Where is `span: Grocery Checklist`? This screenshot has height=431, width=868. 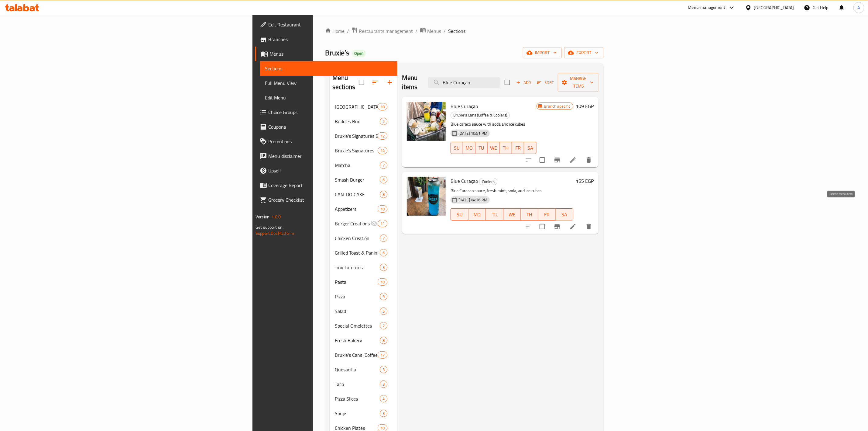
span: Grocery Checklist is located at coordinates (330, 200).